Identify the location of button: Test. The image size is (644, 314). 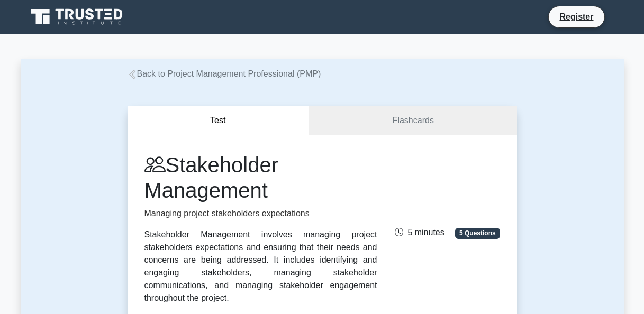
(219, 121).